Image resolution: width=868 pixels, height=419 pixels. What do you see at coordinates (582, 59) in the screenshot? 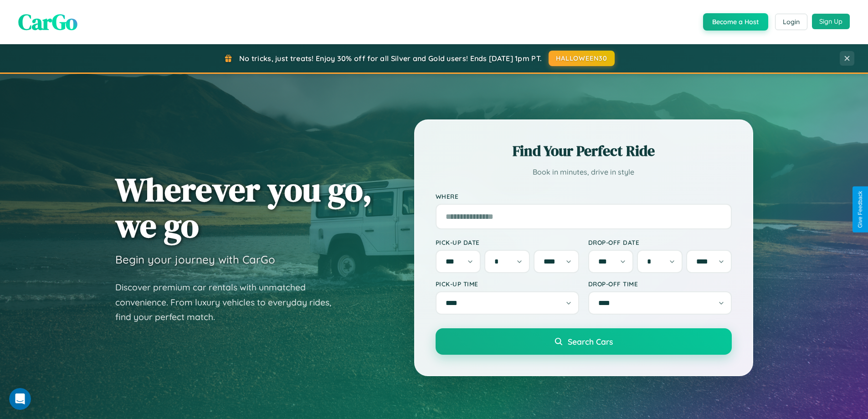
I see `button: HALLOWEEN30` at bounding box center [582, 59].